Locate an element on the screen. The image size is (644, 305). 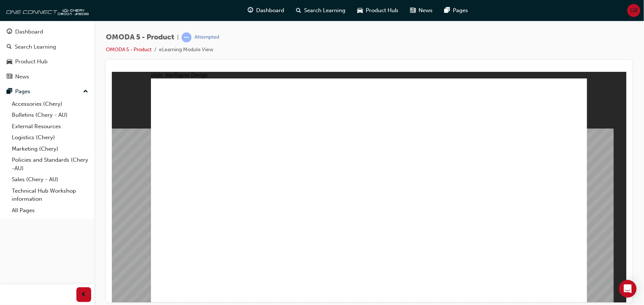
span: Dashboard is located at coordinates (271, 10).